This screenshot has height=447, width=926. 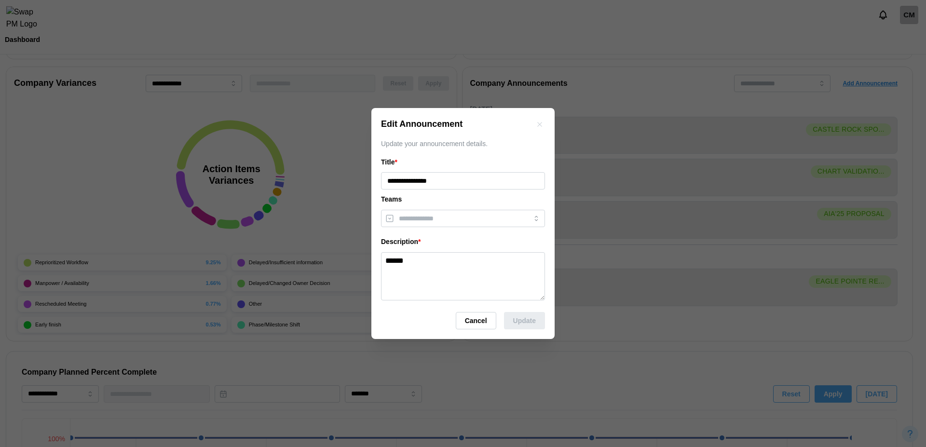 What do you see at coordinates (463, 200) in the screenshot?
I see `div: Teams` at bounding box center [463, 200].